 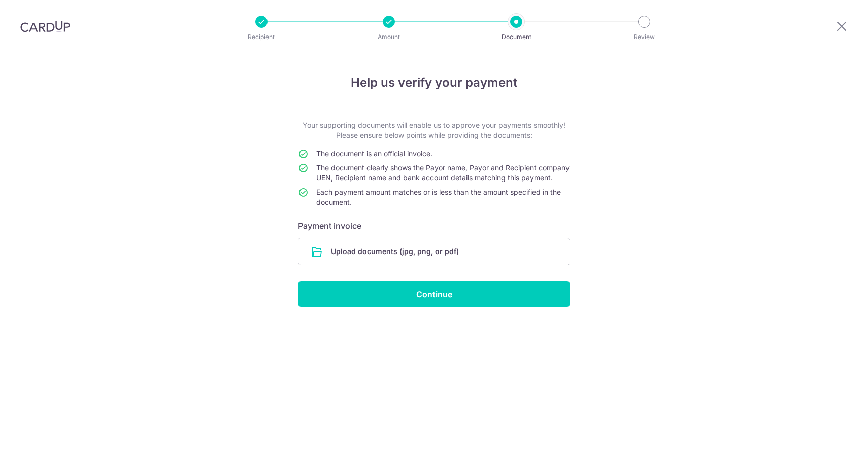 I want to click on span: Each payment amount matches or is less than the amount specified in the document., so click(x=439, y=197).